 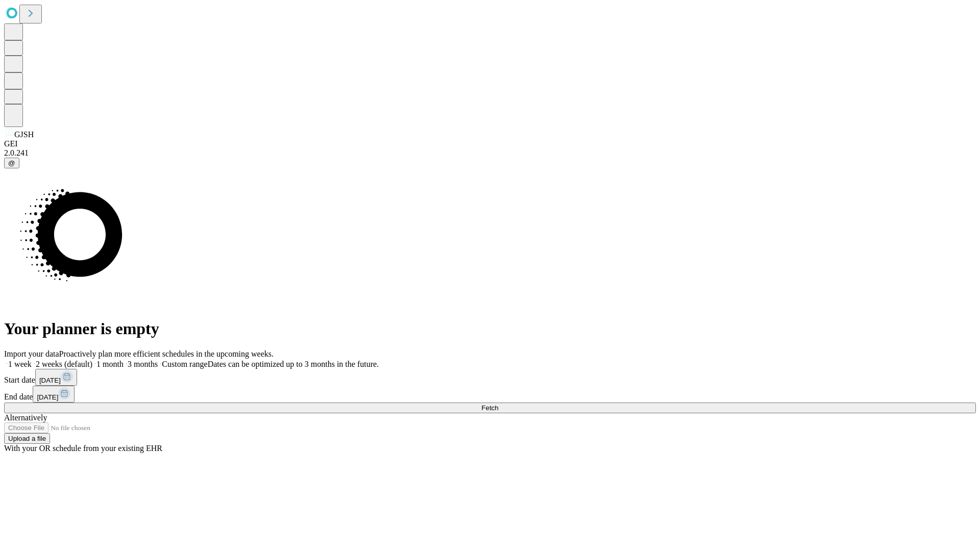 What do you see at coordinates (490, 144) in the screenshot?
I see `div: GEI` at bounding box center [490, 144].